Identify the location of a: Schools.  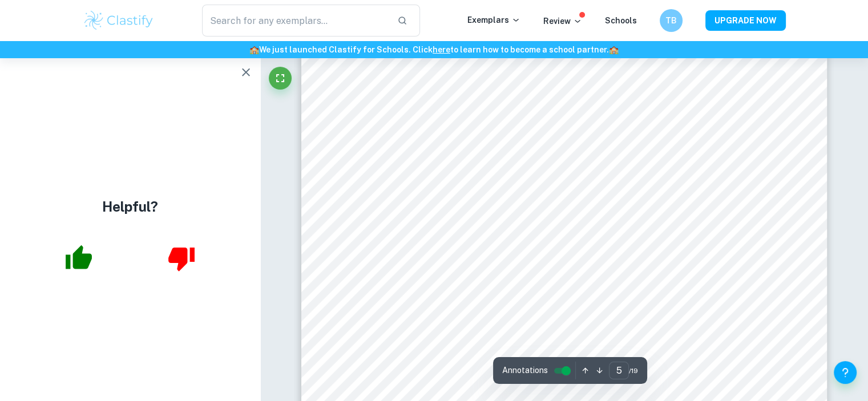
(621, 21).